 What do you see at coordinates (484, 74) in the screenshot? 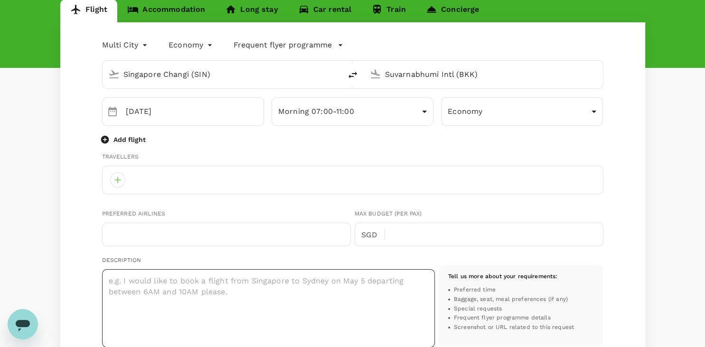
I see `input: Going to` at bounding box center [484, 74].